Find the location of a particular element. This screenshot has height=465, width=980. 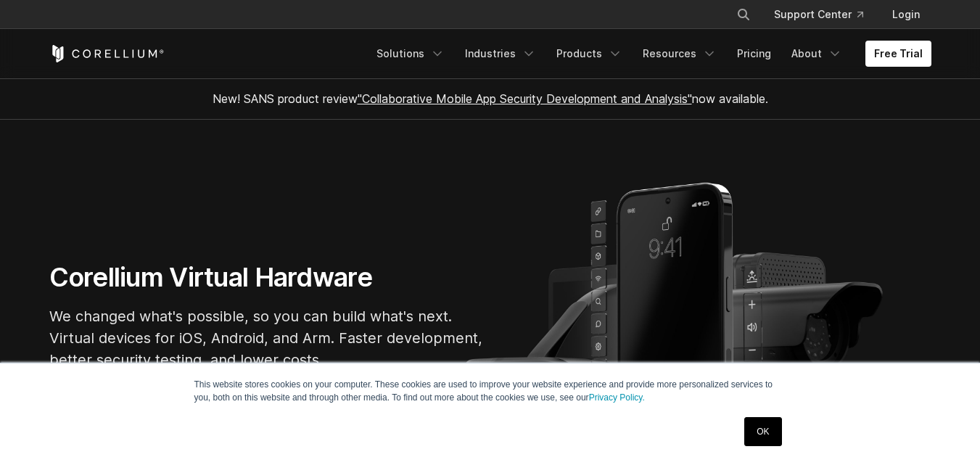

a: Resources is located at coordinates (680, 54).